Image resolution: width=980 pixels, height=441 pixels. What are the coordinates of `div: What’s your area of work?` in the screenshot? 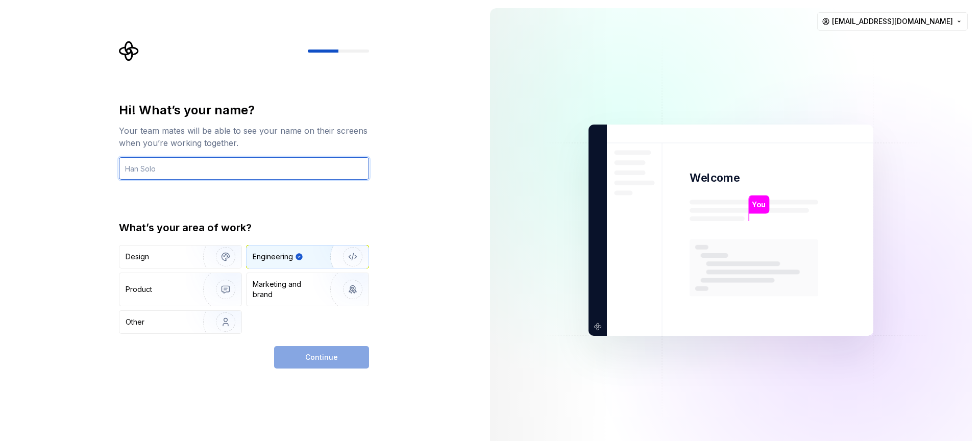 It's located at (244, 227).